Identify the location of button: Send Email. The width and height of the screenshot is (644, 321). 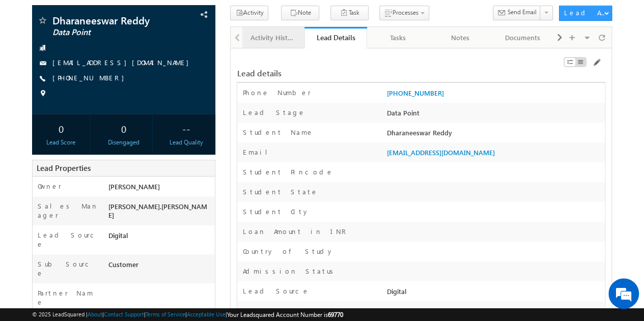
(517, 13).